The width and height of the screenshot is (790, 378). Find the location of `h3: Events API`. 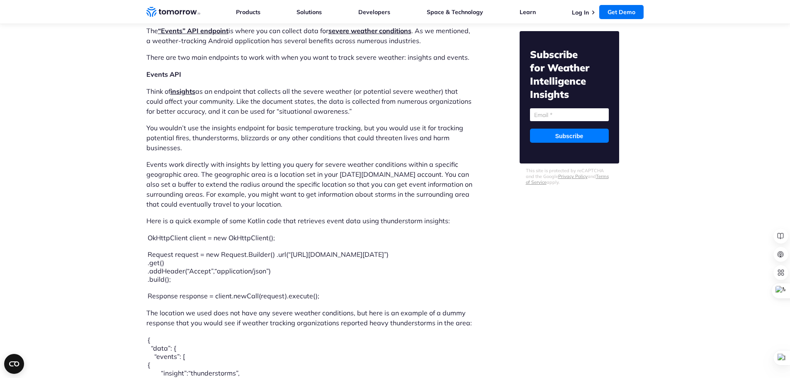

h3: Events API is located at coordinates (311, 74).